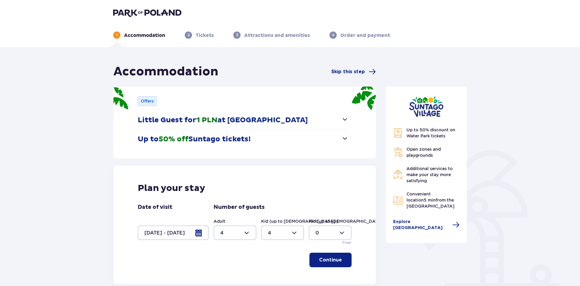 The height and width of the screenshot is (286, 580). I want to click on span: 1 PLN, so click(207, 120).